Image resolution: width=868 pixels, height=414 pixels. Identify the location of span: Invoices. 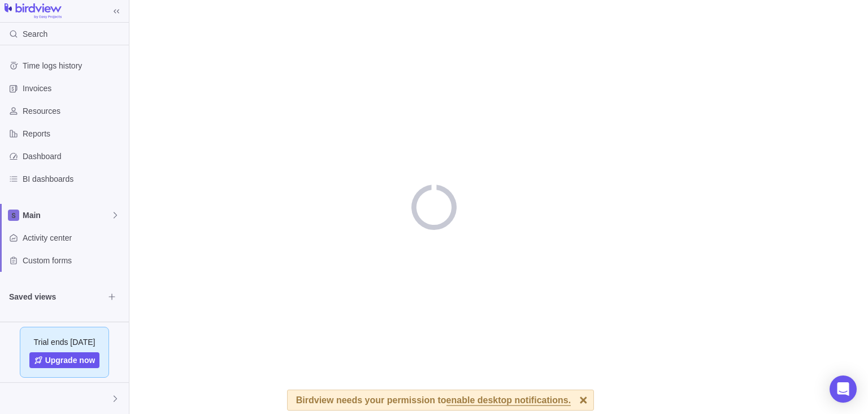
(73, 88).